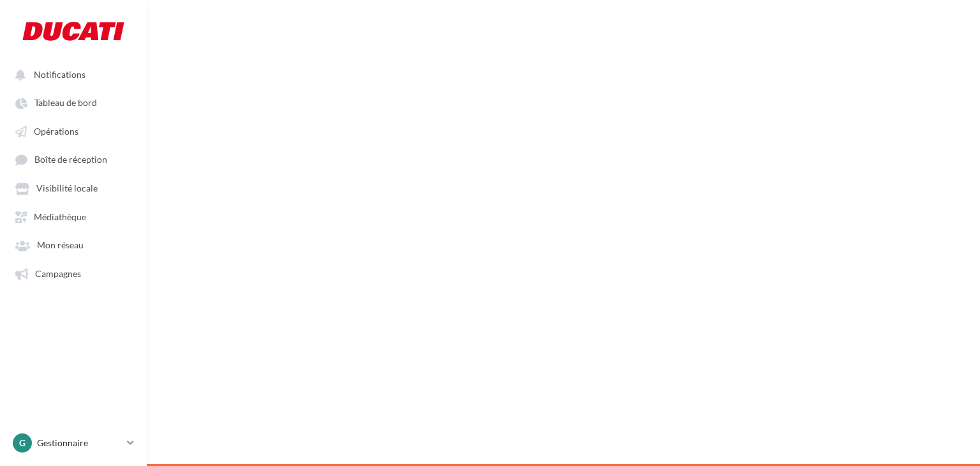  Describe the element at coordinates (73, 443) in the screenshot. I see `a: G Gestionnaire` at that location.